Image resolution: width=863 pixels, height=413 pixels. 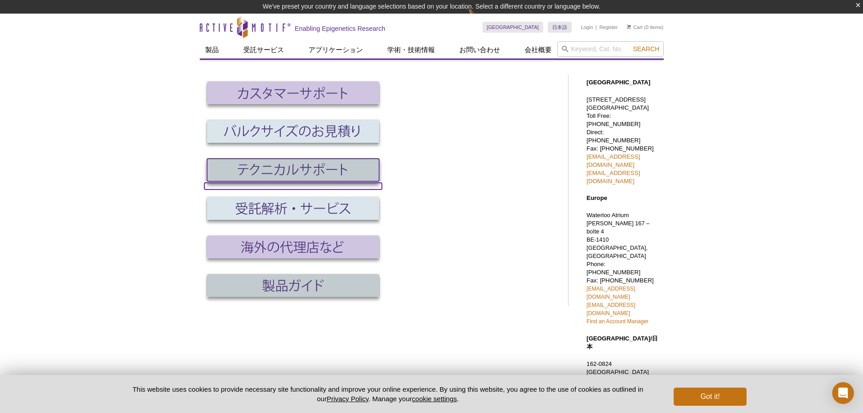 What do you see at coordinates (212, 50) in the screenshot?
I see `a: 製品` at bounding box center [212, 50].